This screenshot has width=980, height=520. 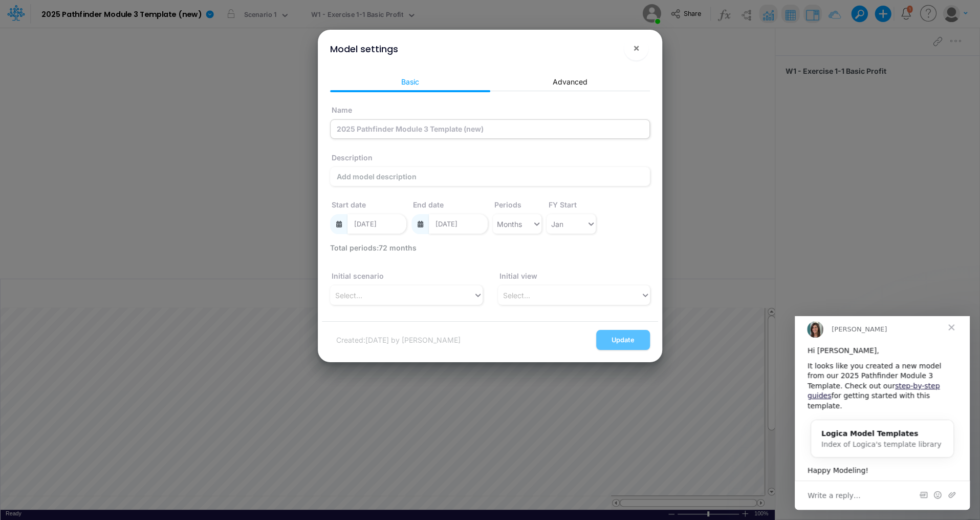 What do you see at coordinates (88, 123) in the screenshot?
I see `div: Logica Model TemplatesIndex of Logica's template library` at bounding box center [88, 123].